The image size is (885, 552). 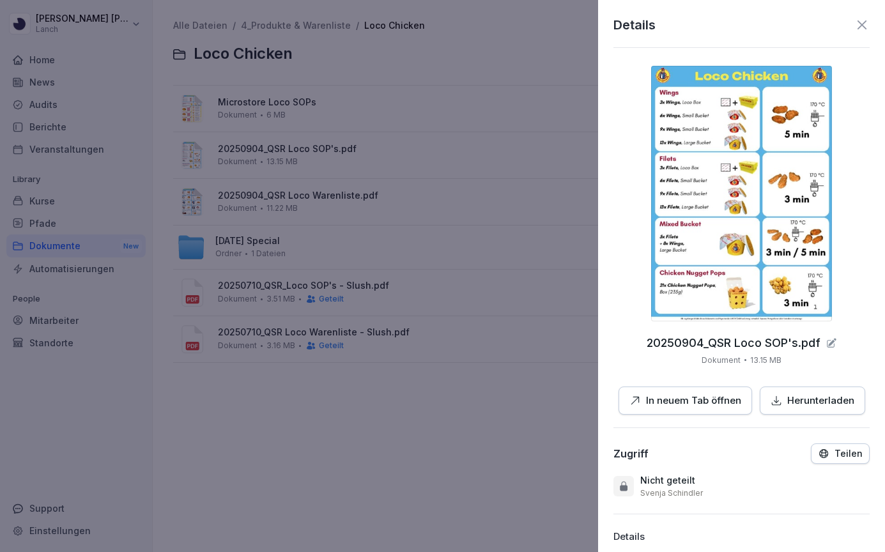 What do you see at coordinates (812, 401) in the screenshot?
I see `button: Herunterladen` at bounding box center [812, 401].